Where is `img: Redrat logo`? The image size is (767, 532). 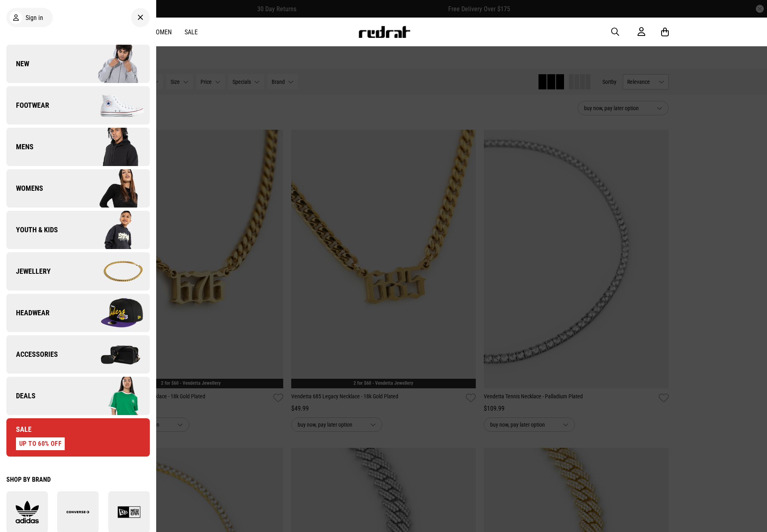
img: Redrat logo is located at coordinates (384, 31).